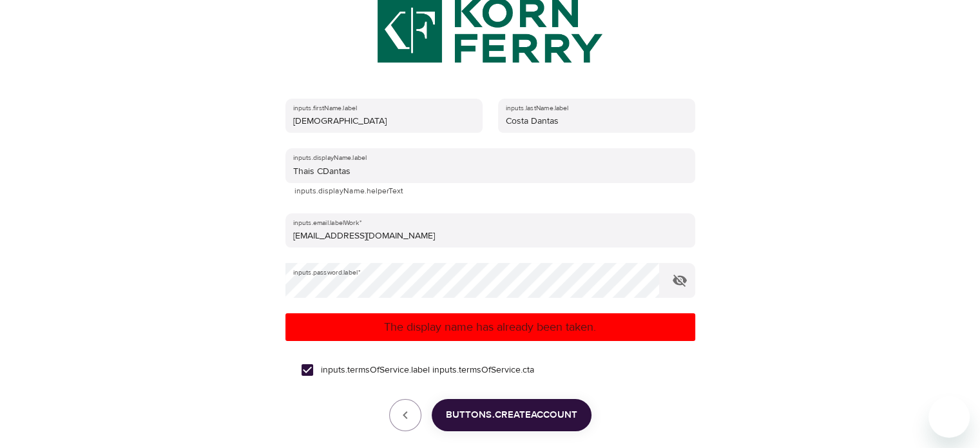 The image size is (980, 448). Describe the element at coordinates (511, 416) in the screenshot. I see `span: buttons.createAccount` at that location.